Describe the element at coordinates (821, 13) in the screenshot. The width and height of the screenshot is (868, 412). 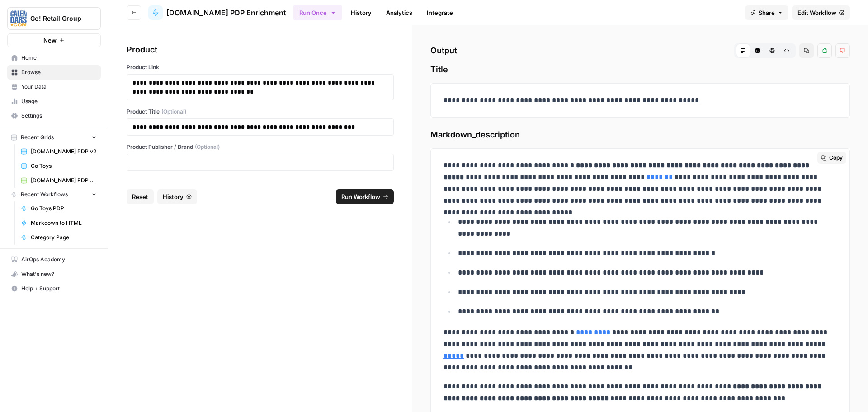
I see `a: Edit Workflow` at that location.